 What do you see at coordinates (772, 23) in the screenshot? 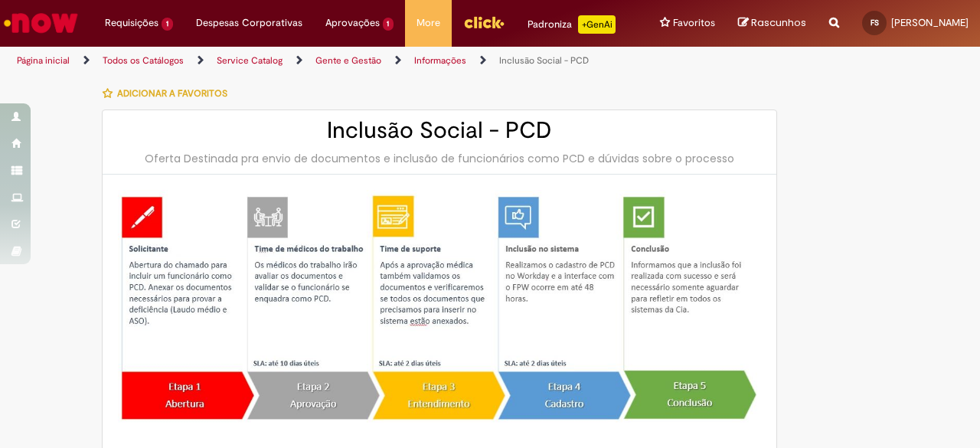
I see `a: Rascunhos` at bounding box center [772, 23].